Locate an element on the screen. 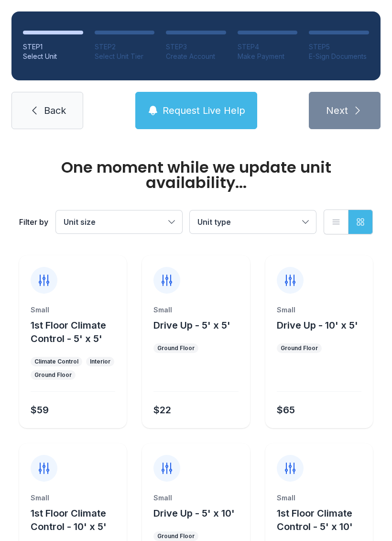  span: Next is located at coordinates (337, 111).